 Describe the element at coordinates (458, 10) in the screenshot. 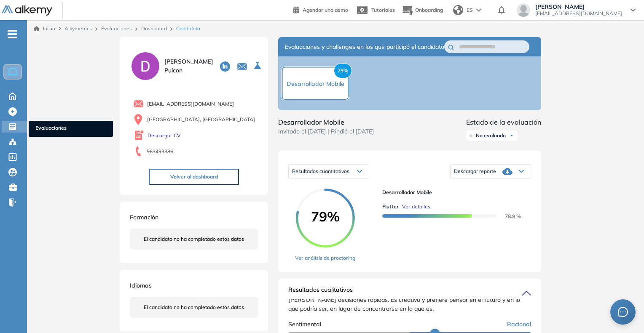

I see `img: world` at that location.